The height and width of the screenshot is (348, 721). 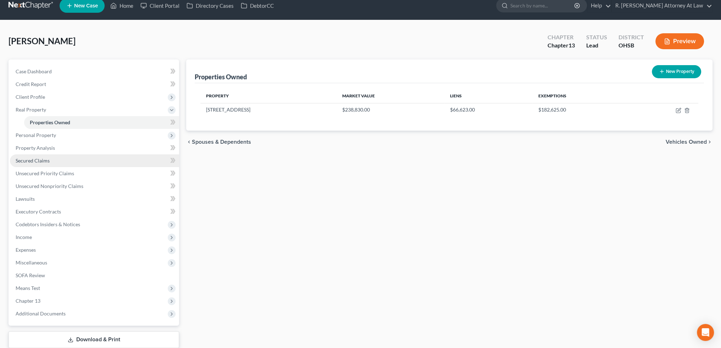 I want to click on a: SOFA Review, so click(x=94, y=276).